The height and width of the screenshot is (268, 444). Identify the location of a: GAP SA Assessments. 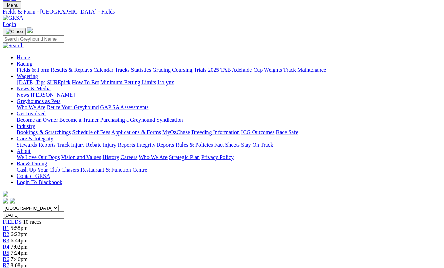
(125, 107).